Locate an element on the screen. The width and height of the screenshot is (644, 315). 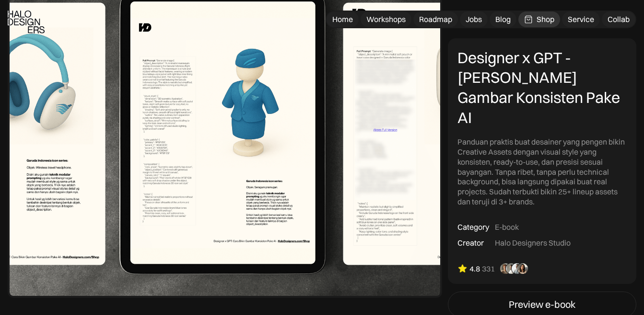
a: Jobs is located at coordinates (474, 19).